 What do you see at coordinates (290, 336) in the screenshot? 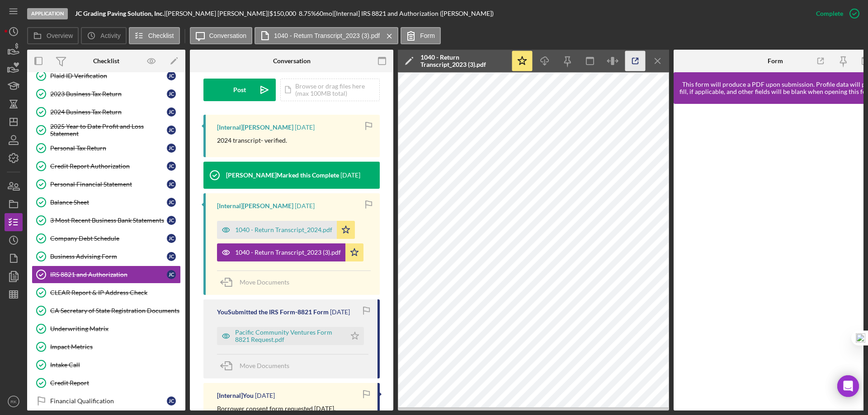
I see `button: Pacific Community Ventures Form 8821 Request.pdf` at bounding box center [290, 336].